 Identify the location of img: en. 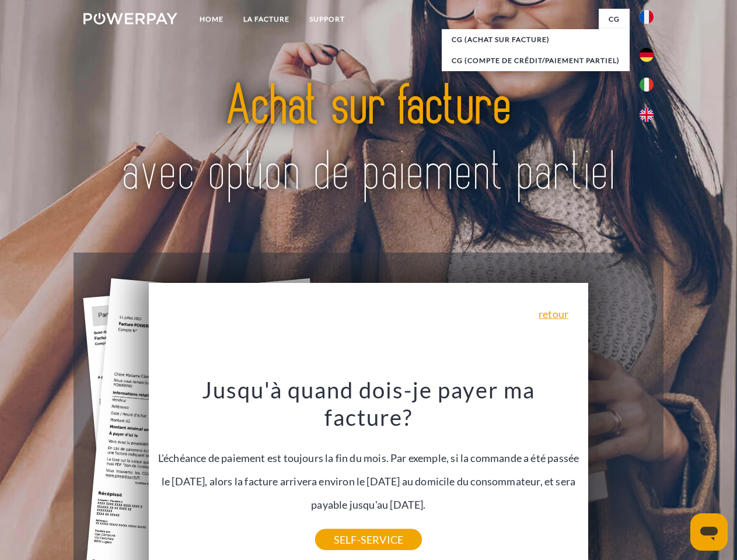
(646, 115).